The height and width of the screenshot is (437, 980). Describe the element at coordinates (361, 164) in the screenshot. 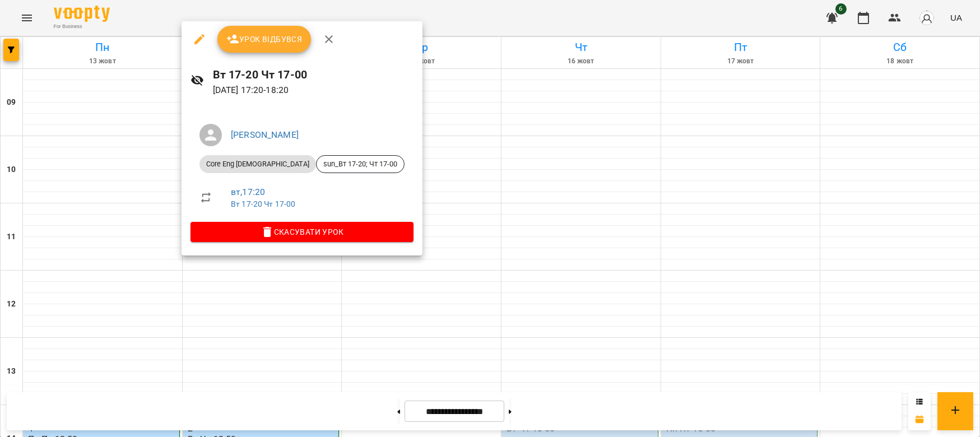

I see `div: sun_Вт 17-20; Чт 17-00` at that location.